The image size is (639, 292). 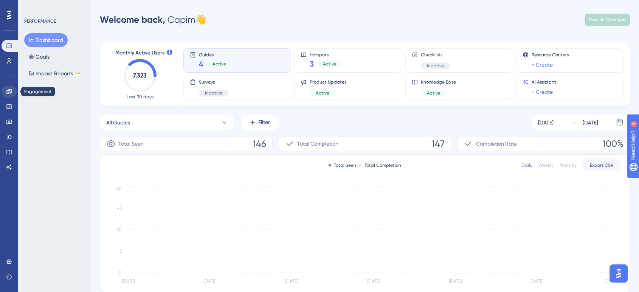 I want to click on button: Impact ReportsBETA, so click(x=55, y=73).